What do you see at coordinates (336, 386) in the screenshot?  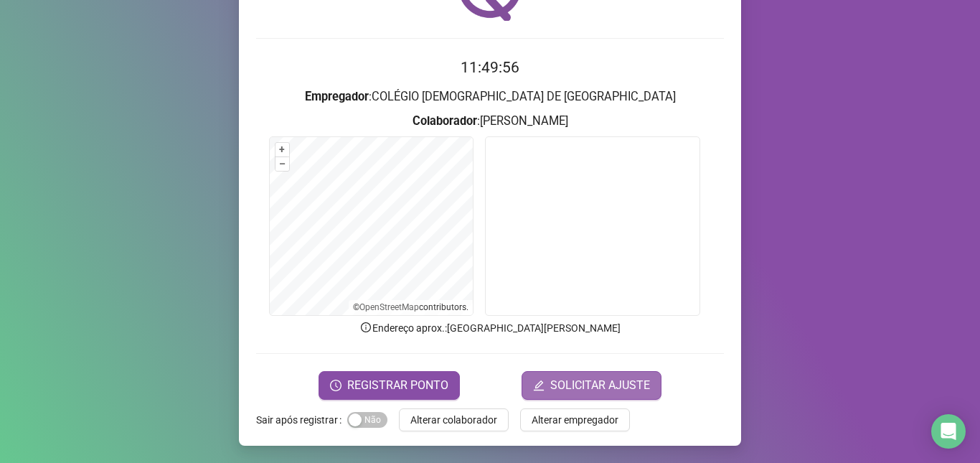 I see `span: clock-circle` at bounding box center [336, 386].